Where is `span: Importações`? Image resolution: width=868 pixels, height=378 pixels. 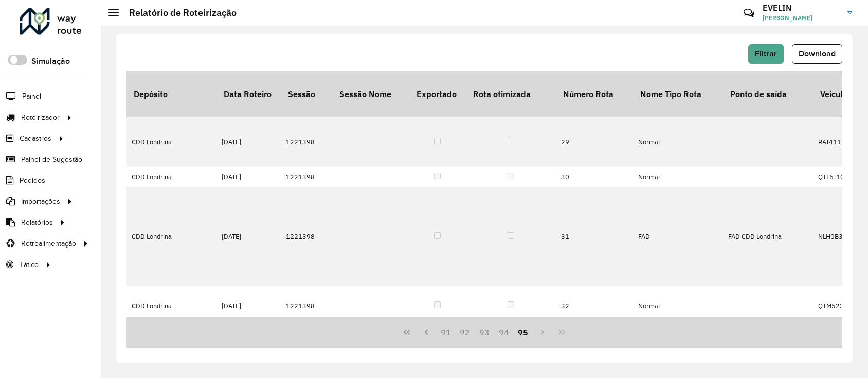 span: Importações is located at coordinates (41, 201).